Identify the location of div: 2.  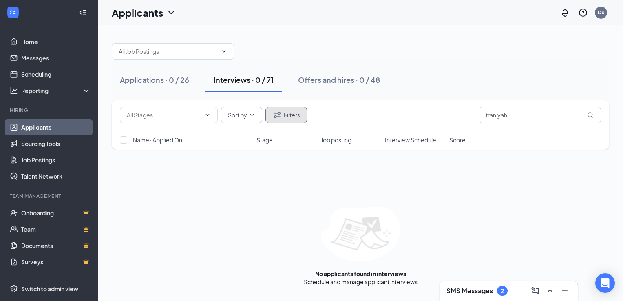
(502, 291).